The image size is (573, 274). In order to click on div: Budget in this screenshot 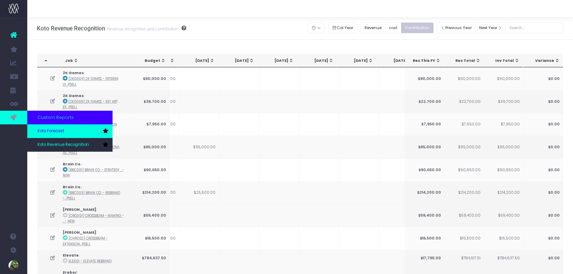, I will do `click(151, 61)`.